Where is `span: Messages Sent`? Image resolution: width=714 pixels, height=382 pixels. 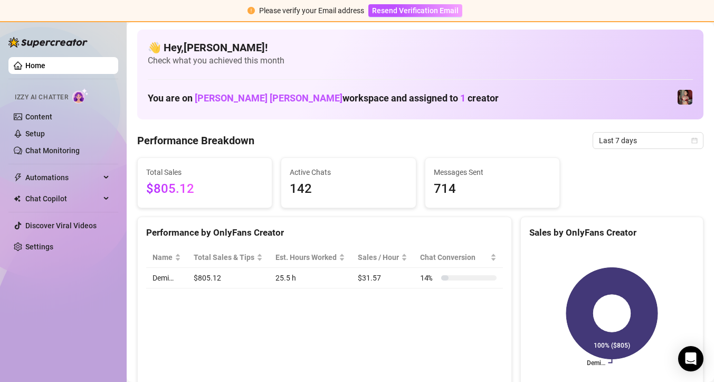
span: Messages Sent is located at coordinates (493, 172).